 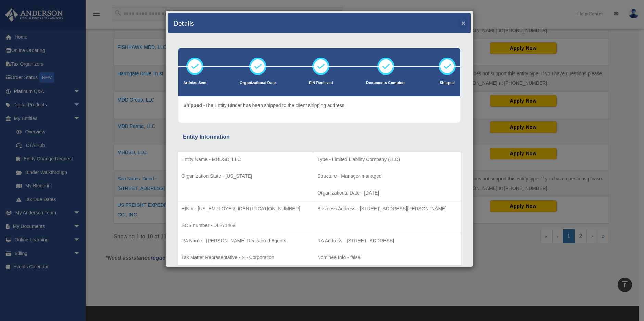 I want to click on p: Structure - Manager-managed, so click(x=387, y=176).